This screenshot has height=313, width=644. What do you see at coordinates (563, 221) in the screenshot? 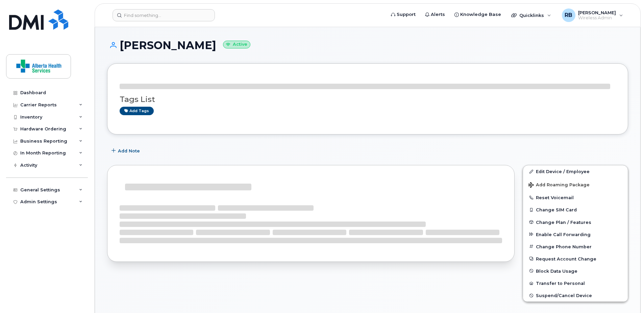
I see `span: Change Plan / Features` at bounding box center [563, 221].